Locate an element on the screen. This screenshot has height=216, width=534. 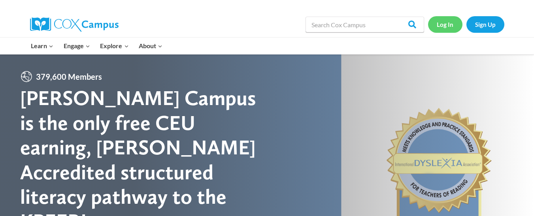
input: Search Cox Campus is located at coordinates (365, 25).